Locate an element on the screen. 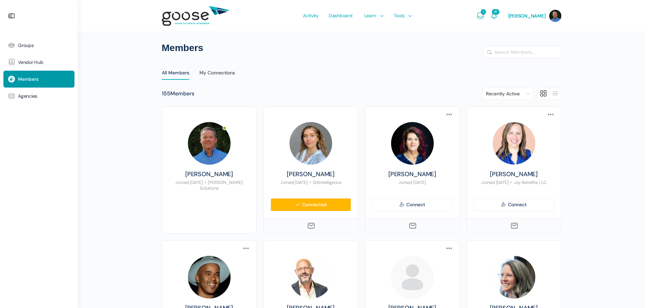  a: Agencies is located at coordinates (39, 96).